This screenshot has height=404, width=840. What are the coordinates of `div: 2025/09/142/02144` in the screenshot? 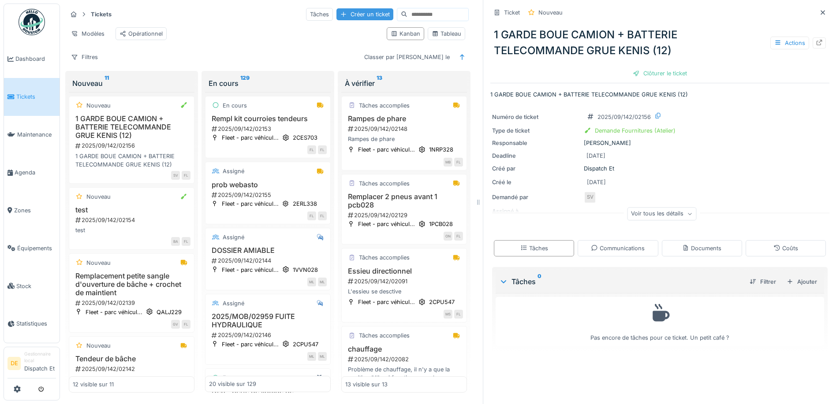 It's located at (269, 261).